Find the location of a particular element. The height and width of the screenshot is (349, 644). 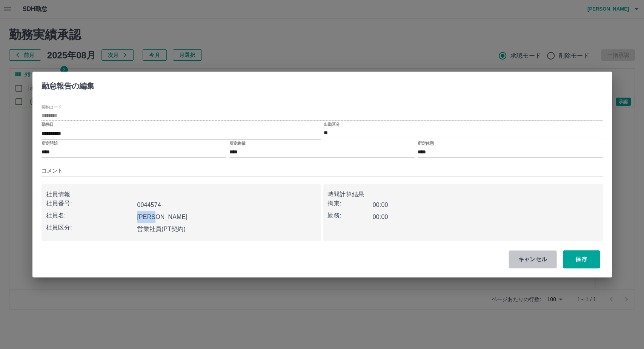

button: 保存 is located at coordinates (581, 260).